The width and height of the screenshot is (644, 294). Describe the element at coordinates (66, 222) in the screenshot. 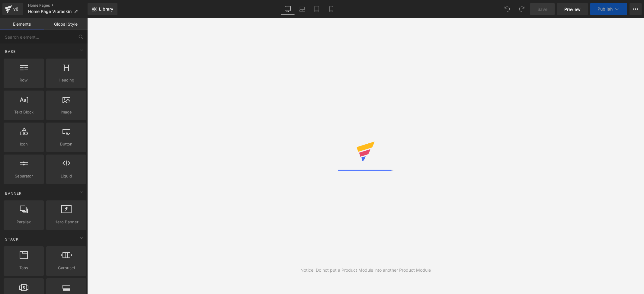

I see `span: Hero Banner` at that location.